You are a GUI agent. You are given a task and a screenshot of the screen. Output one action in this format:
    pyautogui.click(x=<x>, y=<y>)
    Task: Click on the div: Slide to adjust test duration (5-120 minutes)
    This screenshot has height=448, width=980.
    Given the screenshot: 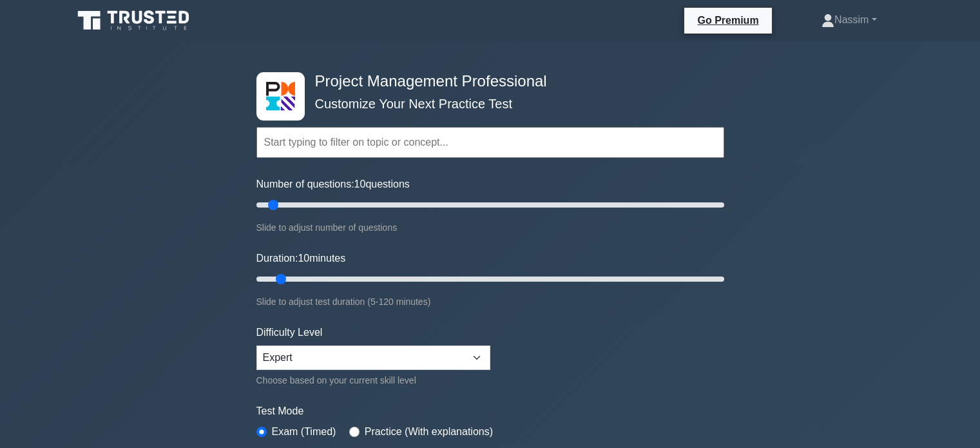 What is the action you would take?
    pyautogui.click(x=490, y=301)
    